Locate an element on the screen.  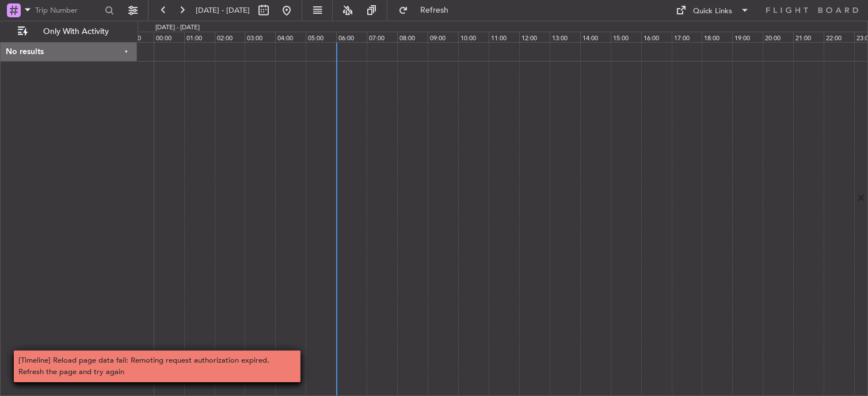
div: 20:00 is located at coordinates (778, 37).